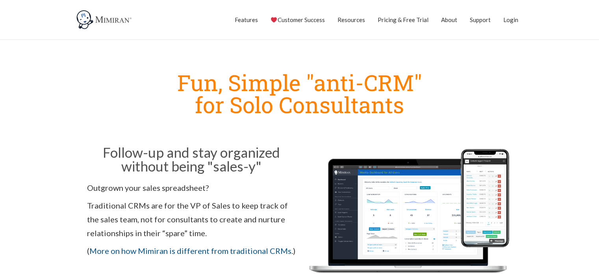  I want to click on a: Login, so click(511, 20).